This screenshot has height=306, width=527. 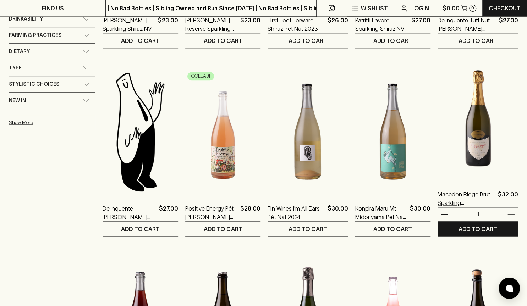 I want to click on span: New In, so click(x=17, y=101).